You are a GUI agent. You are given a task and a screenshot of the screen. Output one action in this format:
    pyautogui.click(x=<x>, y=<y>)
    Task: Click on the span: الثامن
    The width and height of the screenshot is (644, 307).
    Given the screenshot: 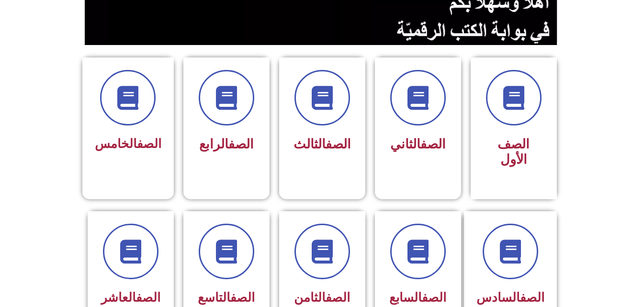 What is the action you would take?
    pyautogui.click(x=322, y=297)
    